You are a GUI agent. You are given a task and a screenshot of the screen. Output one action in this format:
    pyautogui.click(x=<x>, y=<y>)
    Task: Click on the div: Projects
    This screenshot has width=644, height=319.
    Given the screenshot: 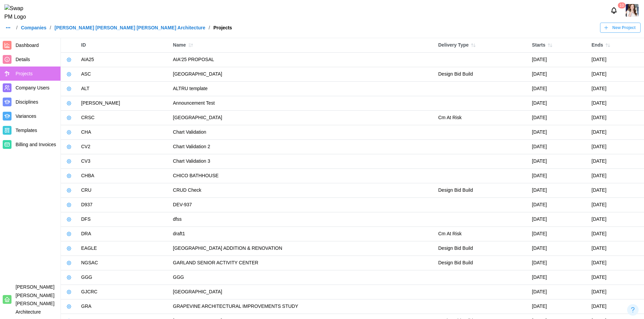 What is the action you would take?
    pyautogui.click(x=222, y=27)
    